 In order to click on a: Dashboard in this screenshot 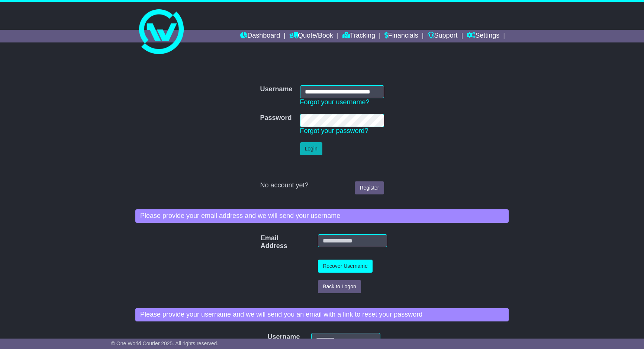, I will do `click(260, 36)`.